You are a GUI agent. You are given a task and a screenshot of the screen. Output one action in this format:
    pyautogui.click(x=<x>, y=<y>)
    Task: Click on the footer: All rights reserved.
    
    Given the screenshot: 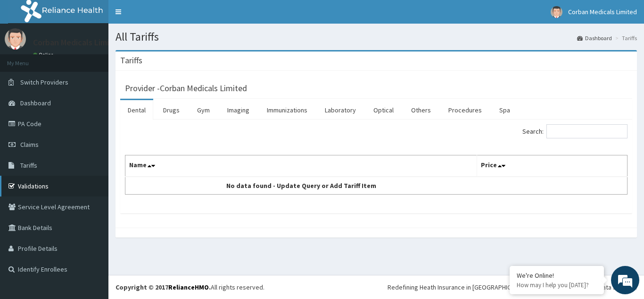 What is the action you would take?
    pyautogui.click(x=376, y=287)
    